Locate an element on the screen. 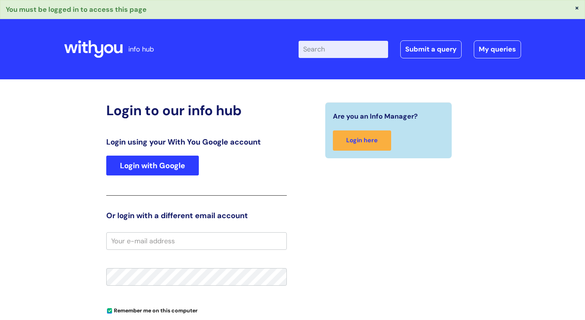 This screenshot has height=320, width=585. h3: Or login with a different email account is located at coordinates (197, 215).